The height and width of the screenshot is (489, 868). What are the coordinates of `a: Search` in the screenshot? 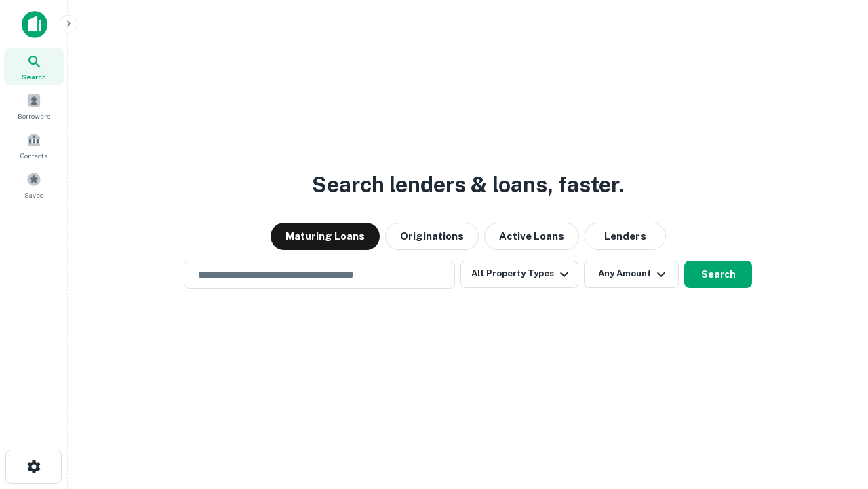 It's located at (34, 67).